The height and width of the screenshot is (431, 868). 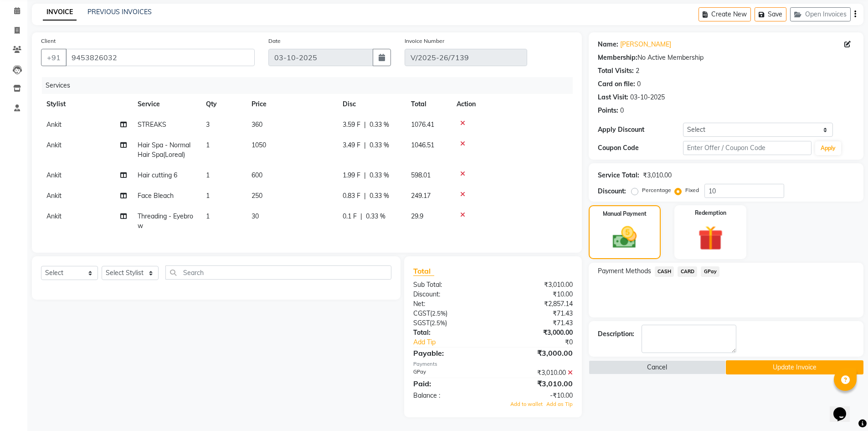 What do you see at coordinates (828, 148) in the screenshot?
I see `button: Apply` at bounding box center [828, 148].